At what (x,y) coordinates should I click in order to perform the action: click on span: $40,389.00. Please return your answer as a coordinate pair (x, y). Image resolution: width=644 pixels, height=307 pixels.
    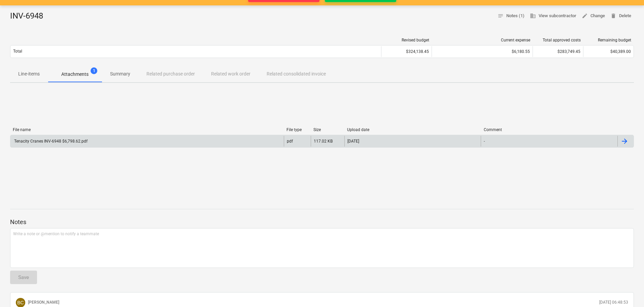
    Looking at the image, I should click on (621, 52).